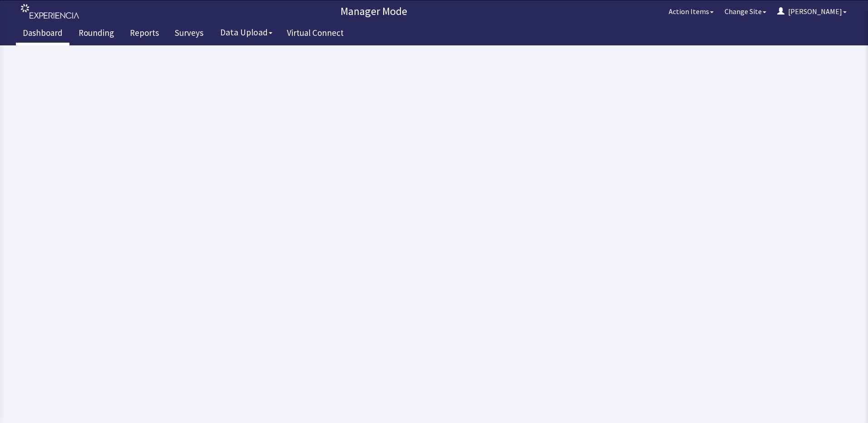 This screenshot has width=868, height=423. What do you see at coordinates (746, 11) in the screenshot?
I see `button: Change Site` at bounding box center [746, 11].